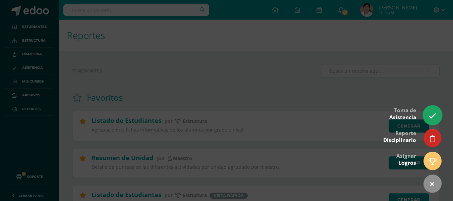  Describe the element at coordinates (406, 159) in the screenshot. I see `div: Asignar` at that location.